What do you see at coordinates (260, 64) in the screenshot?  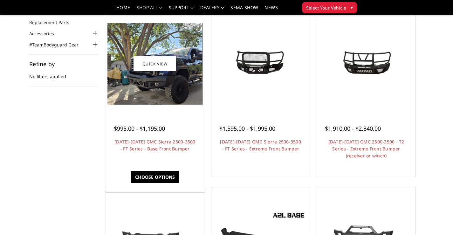 I see `a: 2020-2023 GMC Sierra 2500-3500 - FT Series - Extreme Front Bumper 2020-2023 GMC Sierra 2500-3500 ...` at bounding box center [260, 64].